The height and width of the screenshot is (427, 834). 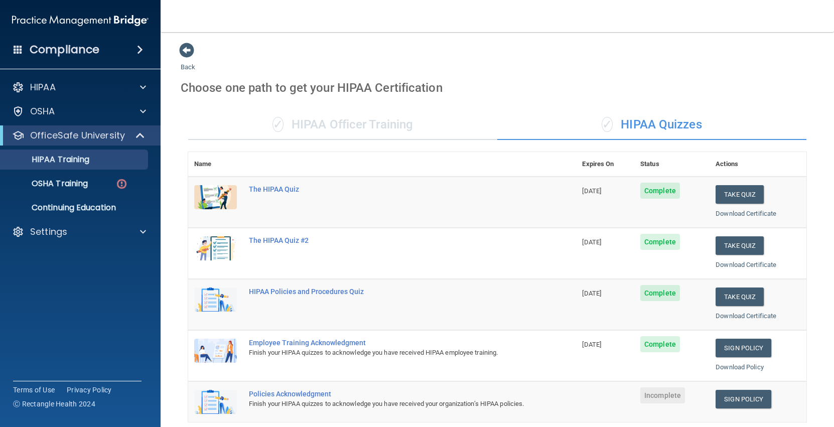 What do you see at coordinates (49, 232) in the screenshot?
I see `p: Settings` at bounding box center [49, 232].